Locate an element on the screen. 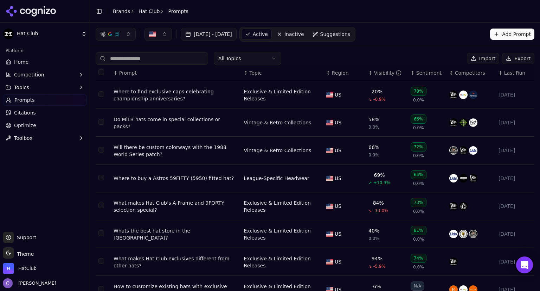  div: N/A is located at coordinates (417, 286).